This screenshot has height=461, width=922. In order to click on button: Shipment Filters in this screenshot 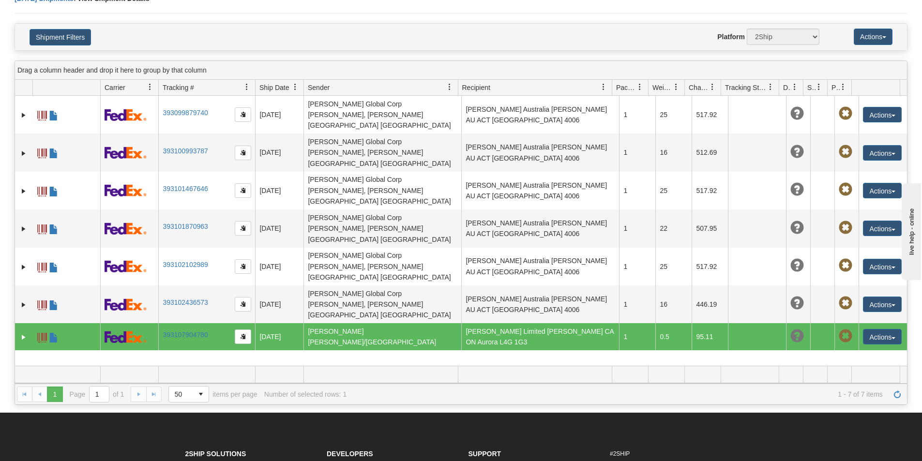, I will do `click(60, 37)`.